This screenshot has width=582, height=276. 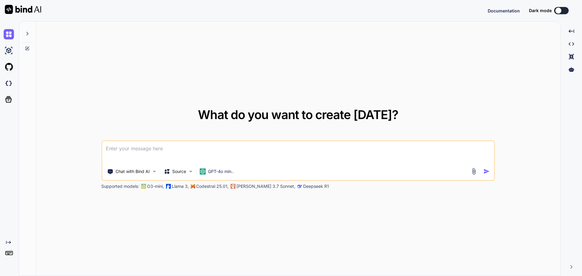 What do you see at coordinates (474, 171) in the screenshot?
I see `img: attachment` at bounding box center [474, 171].